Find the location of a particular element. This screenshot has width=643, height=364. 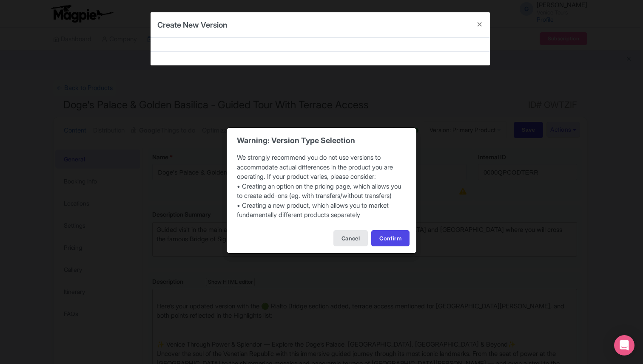

div: • Creating a new product, which allows you to market fundamentally different products separately is located at coordinates (322, 210).